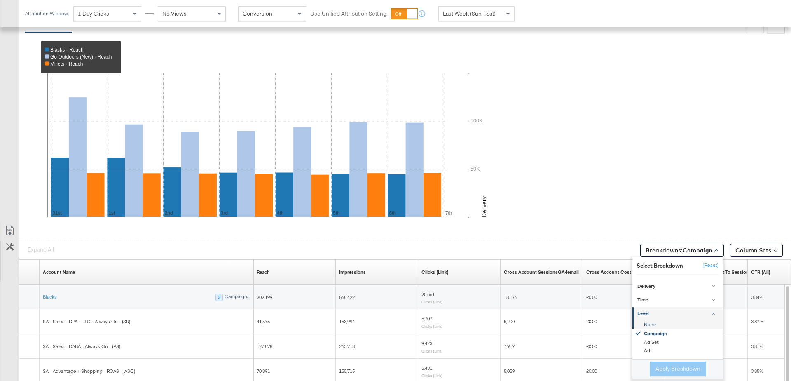 This screenshot has height=381, width=791. What do you see at coordinates (435, 272) in the screenshot?
I see `a: The number of clicks on links appearing on your ad or Page that direct people to your sites off F...` at bounding box center [435, 272].